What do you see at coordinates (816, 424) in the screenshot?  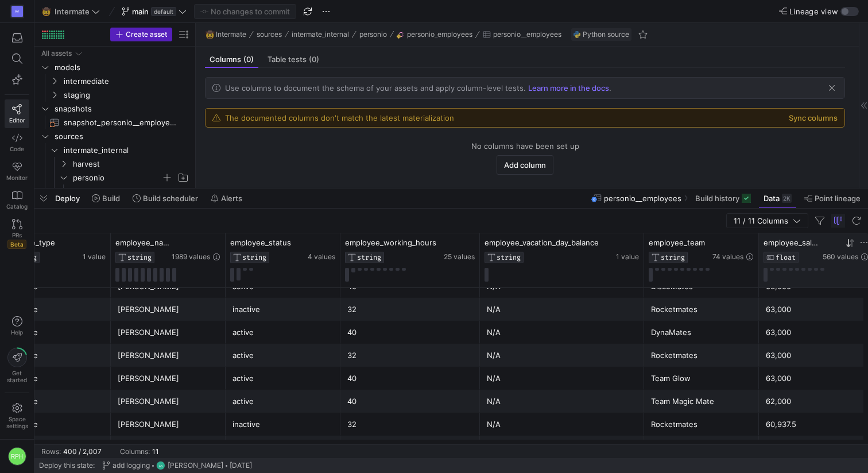 I see `div: 60,937.5` at bounding box center [816, 424].